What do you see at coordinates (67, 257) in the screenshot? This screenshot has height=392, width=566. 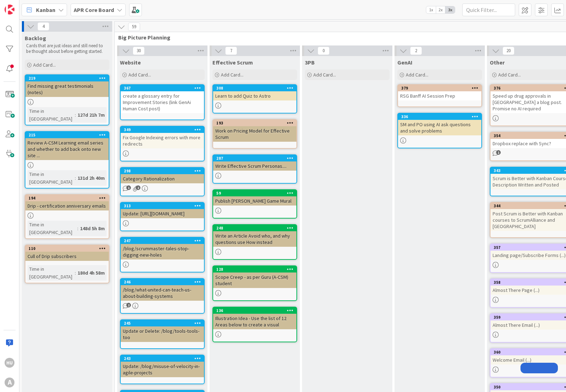 I see `div: Cull of Drip subscribers` at bounding box center [67, 257].